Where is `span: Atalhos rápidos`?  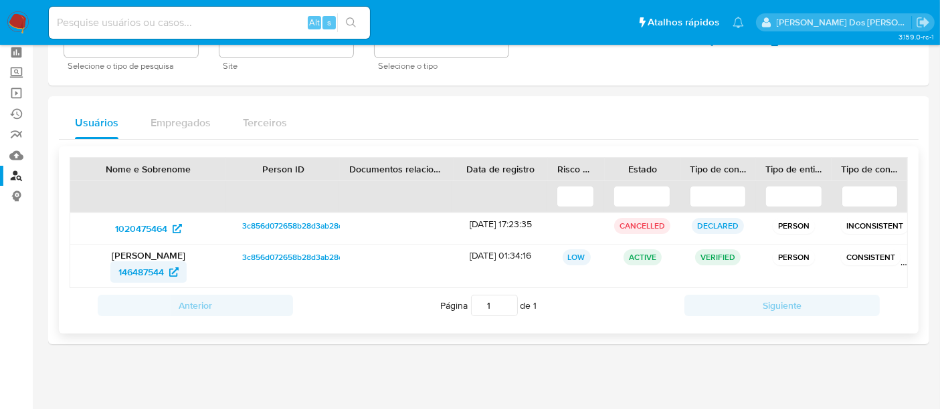
span: Atalhos rápidos is located at coordinates (683, 22).